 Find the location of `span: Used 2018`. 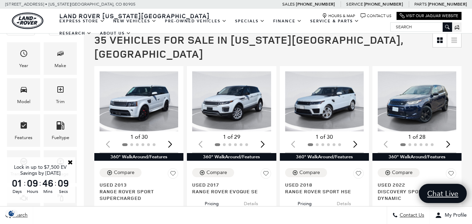

span: Used 2018 is located at coordinates (322, 184).